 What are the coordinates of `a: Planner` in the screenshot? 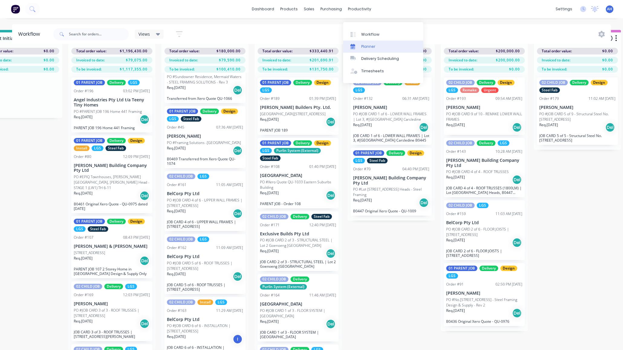 It's located at (383, 47).